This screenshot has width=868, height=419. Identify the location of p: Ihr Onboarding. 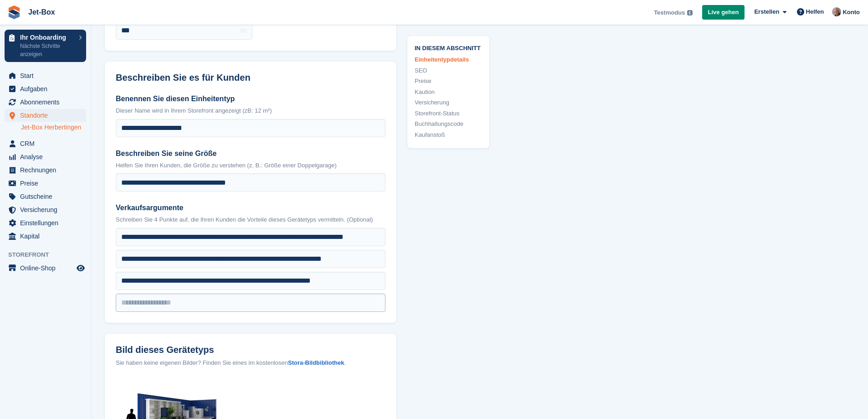
(47, 37).